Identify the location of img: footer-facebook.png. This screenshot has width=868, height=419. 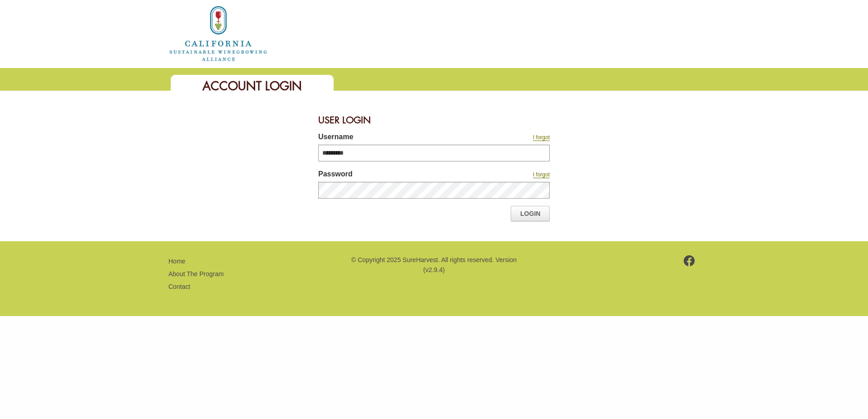
(689, 261).